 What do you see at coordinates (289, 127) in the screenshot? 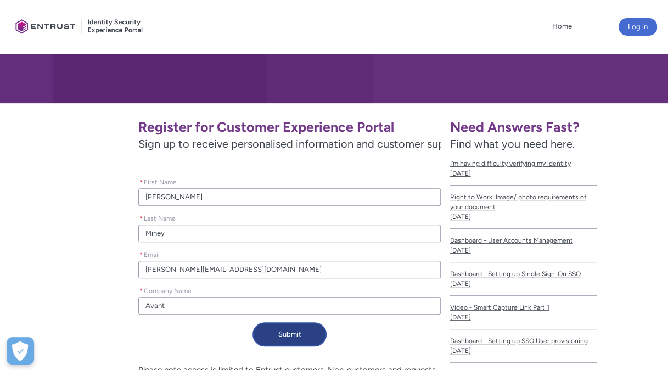
I see `h1: Register for Customer Experience Portal` at bounding box center [289, 127].